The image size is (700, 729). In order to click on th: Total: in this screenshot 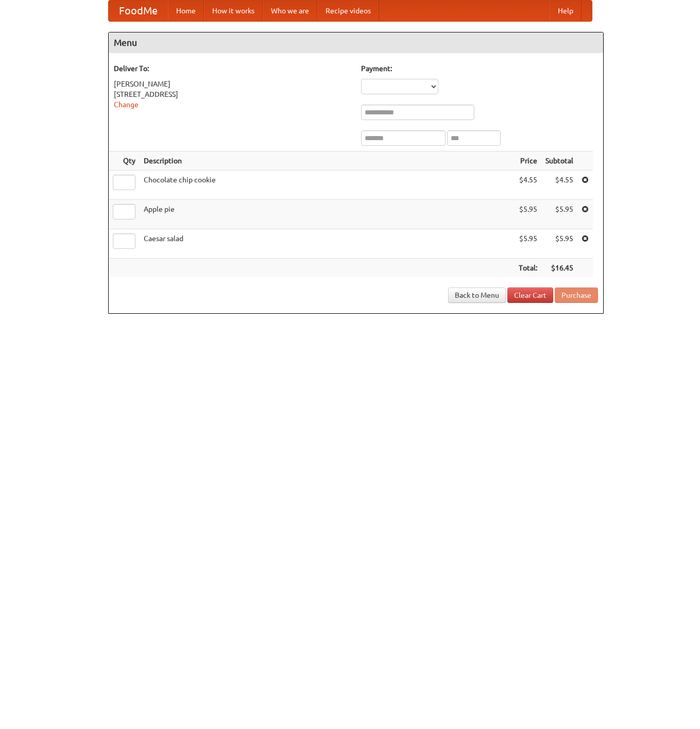, I will do `click(528, 268)`.